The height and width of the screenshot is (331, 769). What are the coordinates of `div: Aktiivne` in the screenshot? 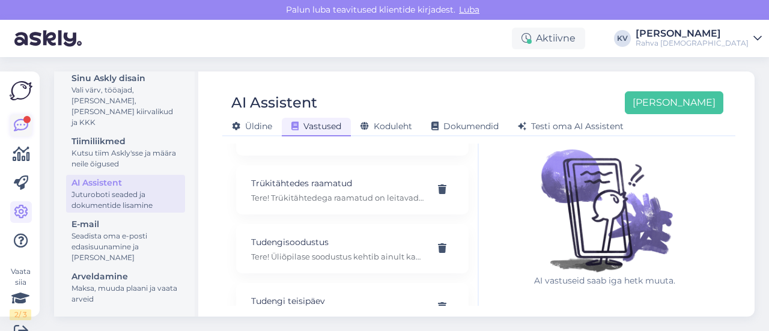 It's located at (549, 38).